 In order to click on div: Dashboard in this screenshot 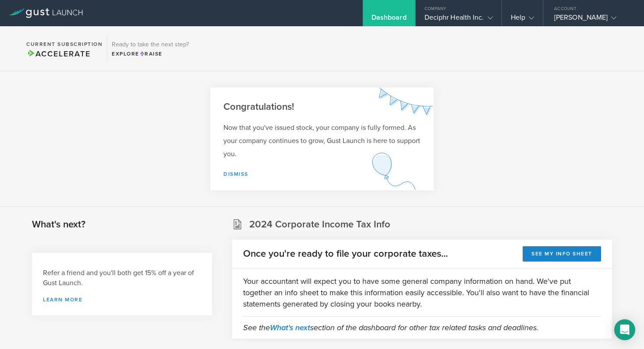, I will do `click(389, 20)`.